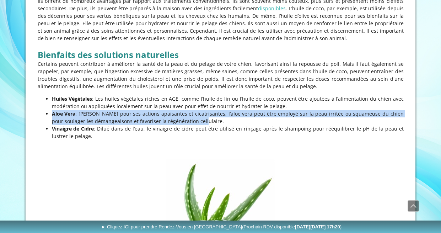  What do you see at coordinates (291, 226) in the screenshot?
I see `span: (Prochain RDV disponible )` at bounding box center [291, 226].